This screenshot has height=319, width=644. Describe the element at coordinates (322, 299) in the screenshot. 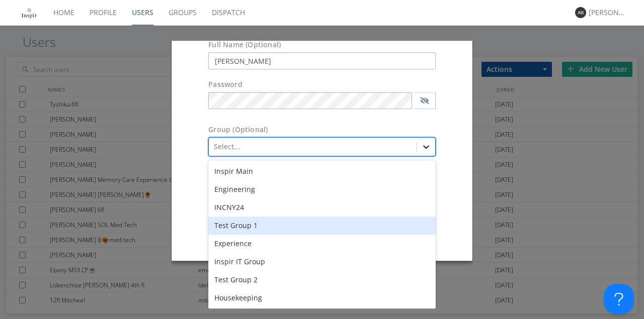

I see `div: Housekeeping` at that location.